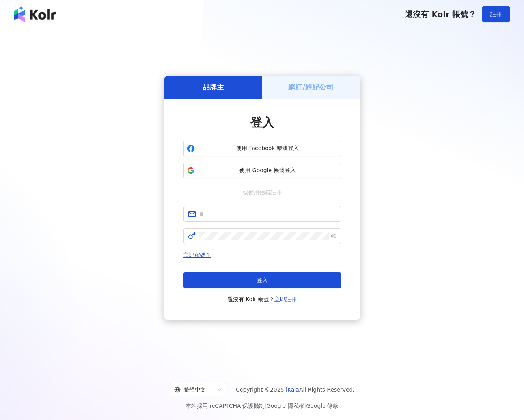  I want to click on a: 立即註冊, so click(286, 299).